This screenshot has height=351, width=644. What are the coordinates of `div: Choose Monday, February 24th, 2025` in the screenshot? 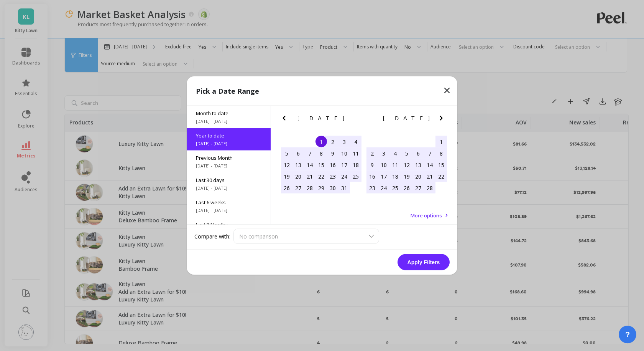 It's located at (384, 188).